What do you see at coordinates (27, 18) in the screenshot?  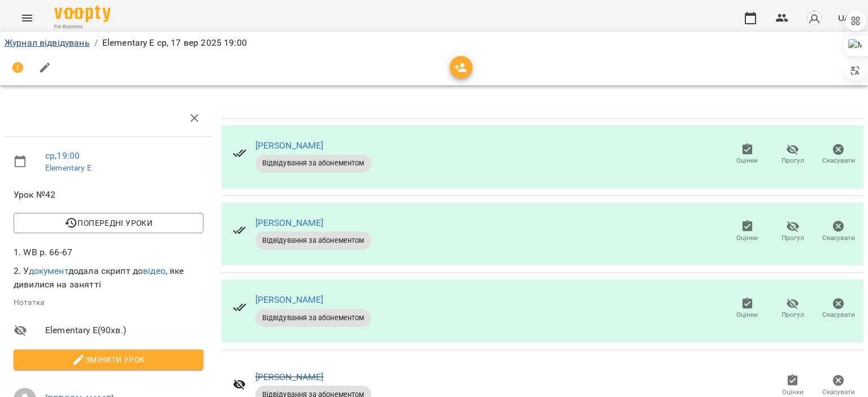 I see `button: Menu` at bounding box center [27, 18].